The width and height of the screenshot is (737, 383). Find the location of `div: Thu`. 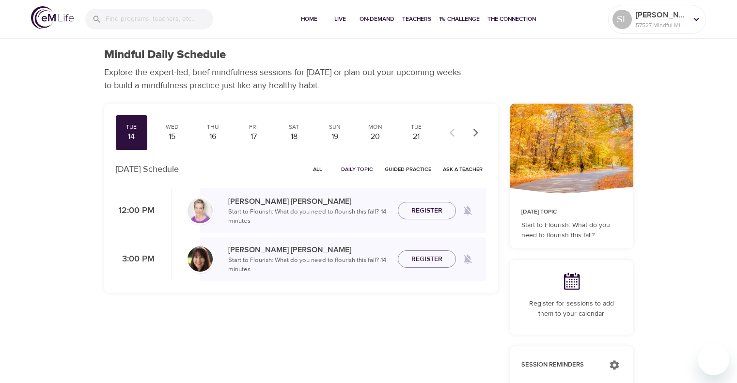

div: Thu is located at coordinates (213, 127).